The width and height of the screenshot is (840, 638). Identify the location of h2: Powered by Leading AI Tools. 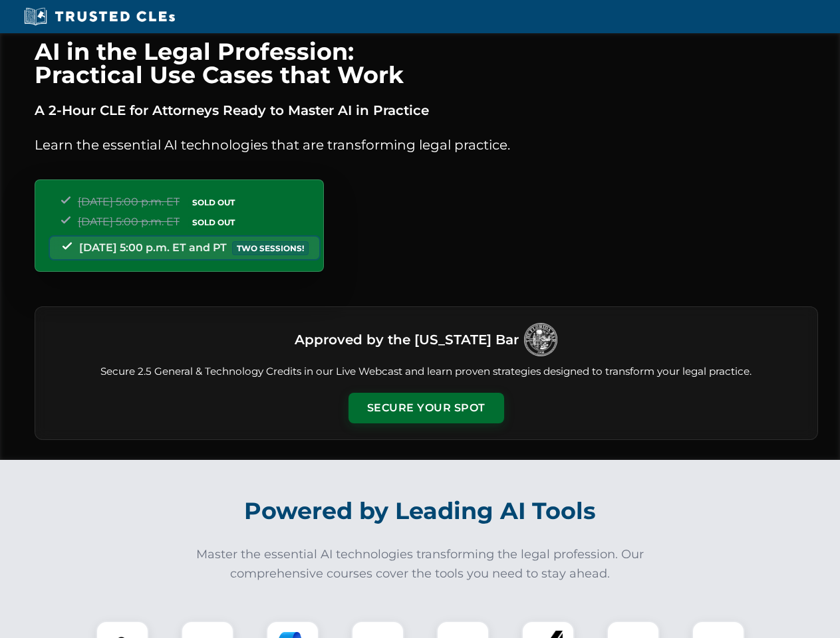
(420, 511).